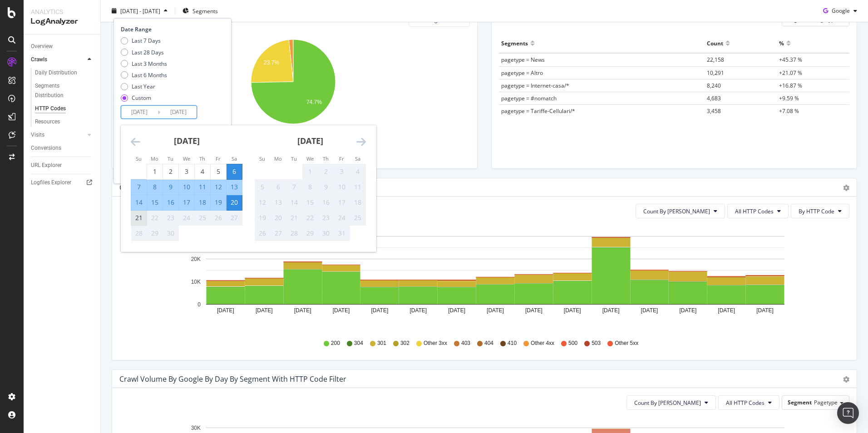 The height and width of the screenshot is (433, 868). I want to click on span: Segments, so click(205, 10).